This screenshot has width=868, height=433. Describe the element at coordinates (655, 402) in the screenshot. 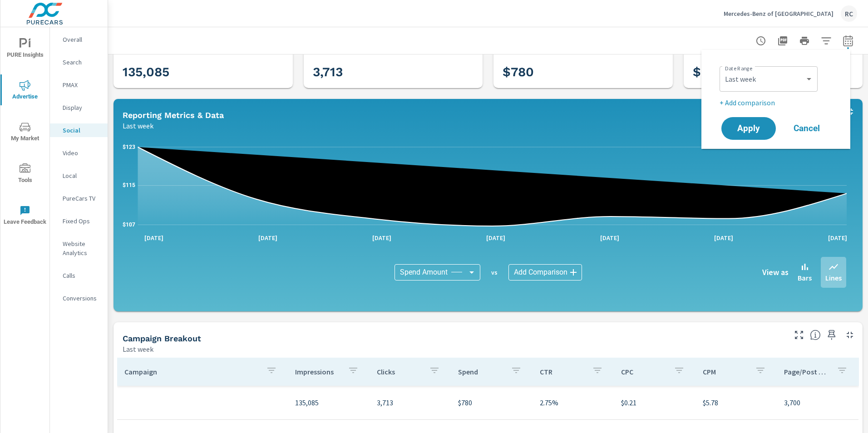

I see `p: $0.21` at that location.